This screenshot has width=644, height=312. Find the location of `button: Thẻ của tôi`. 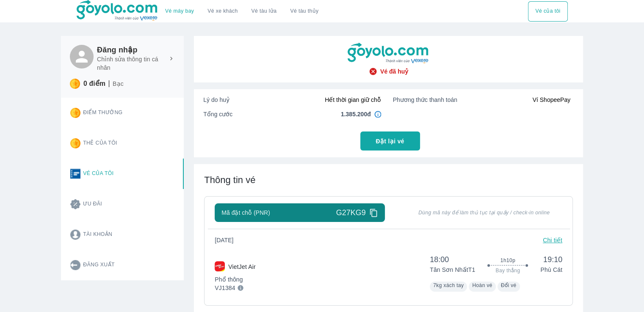

button: Thẻ của tôi is located at coordinates (124, 143).